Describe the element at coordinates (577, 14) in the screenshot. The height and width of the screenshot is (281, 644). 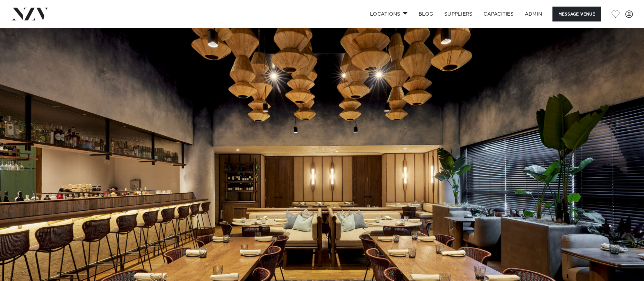
I see `button: Message Venue` at that location.